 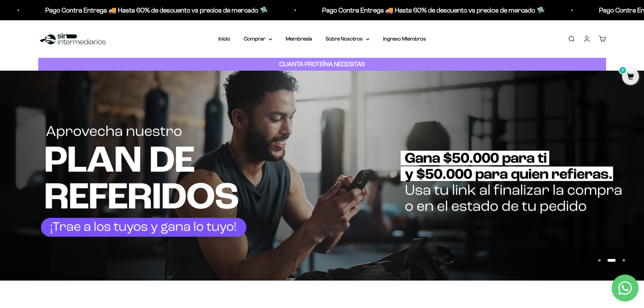 I want to click on a: Inicio, so click(x=224, y=38).